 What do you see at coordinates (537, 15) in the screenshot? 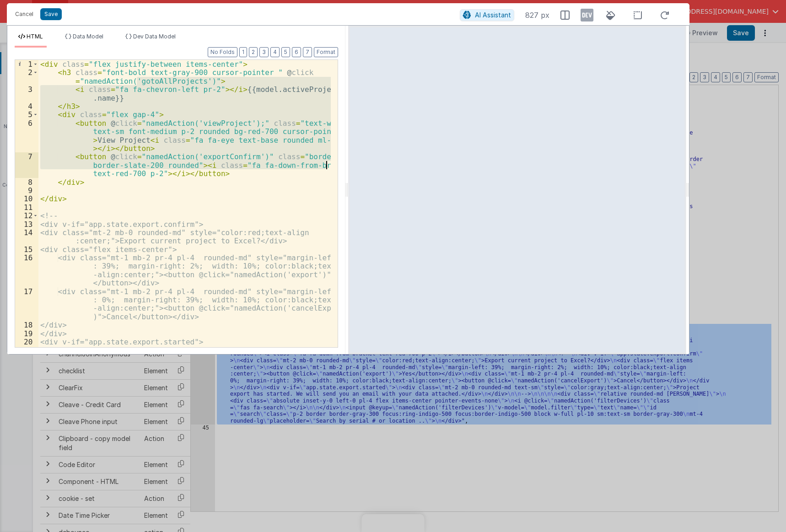
I see `span: 827 px` at bounding box center [537, 15].